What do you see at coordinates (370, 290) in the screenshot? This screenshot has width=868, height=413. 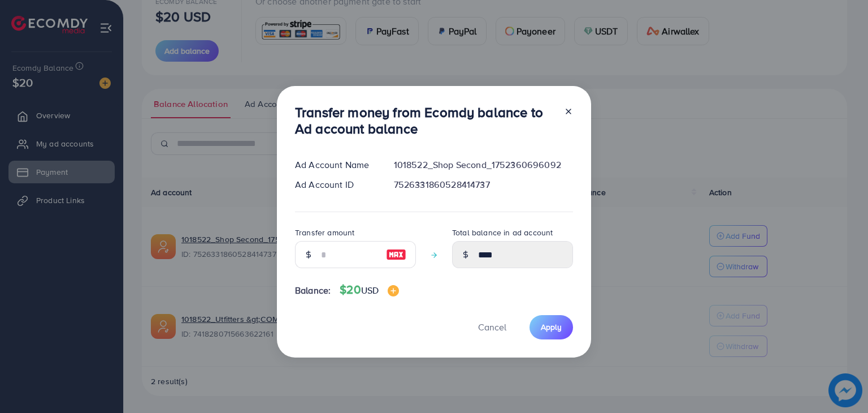 I see `span: USD` at bounding box center [370, 290].